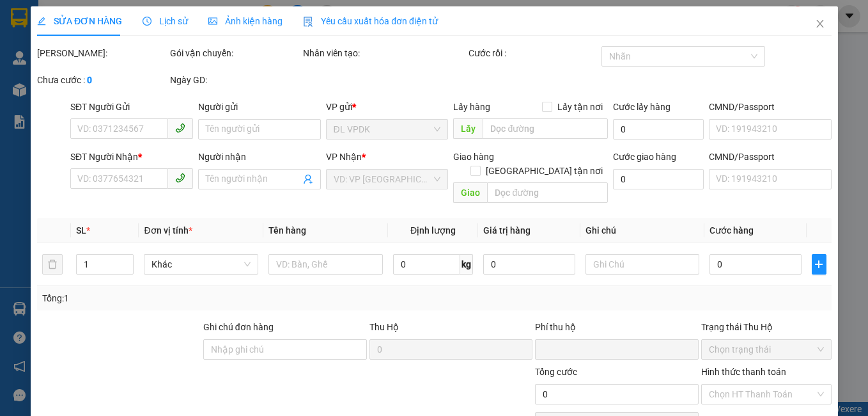 Image resolution: width=868 pixels, height=416 pixels. What do you see at coordinates (766, 349) in the screenshot?
I see `span: Chọn trạng thái` at bounding box center [766, 349].